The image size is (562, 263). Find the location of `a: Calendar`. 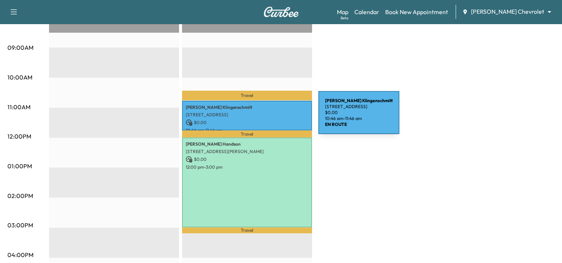

a: Calendar is located at coordinates (366, 12).